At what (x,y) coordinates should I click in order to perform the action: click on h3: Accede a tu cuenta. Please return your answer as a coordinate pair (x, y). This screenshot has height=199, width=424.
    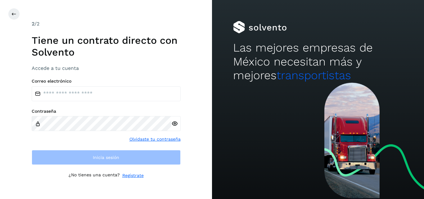
    Looking at the image, I should click on (106, 68).